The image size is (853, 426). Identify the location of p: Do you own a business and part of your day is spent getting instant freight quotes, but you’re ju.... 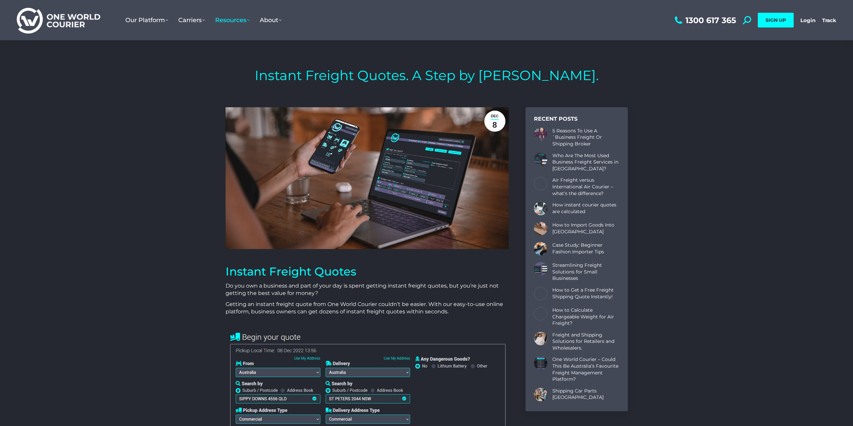
(367, 290).